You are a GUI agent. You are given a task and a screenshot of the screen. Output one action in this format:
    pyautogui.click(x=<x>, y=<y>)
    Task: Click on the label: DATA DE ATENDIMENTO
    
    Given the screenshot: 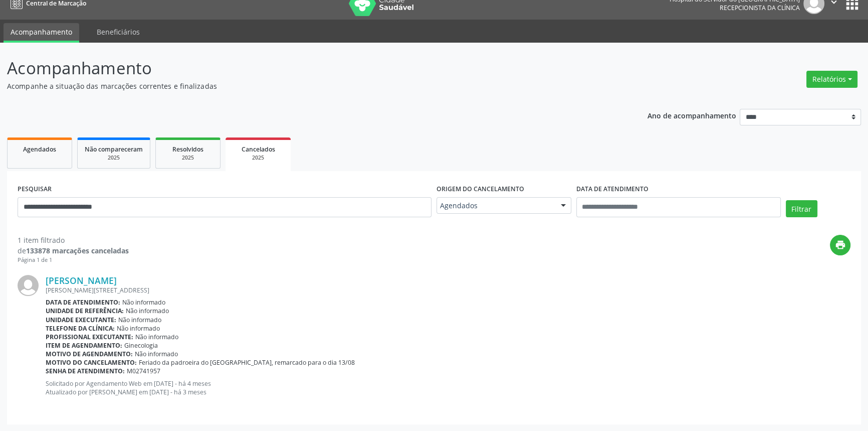 What is the action you would take?
    pyautogui.click(x=613, y=189)
    